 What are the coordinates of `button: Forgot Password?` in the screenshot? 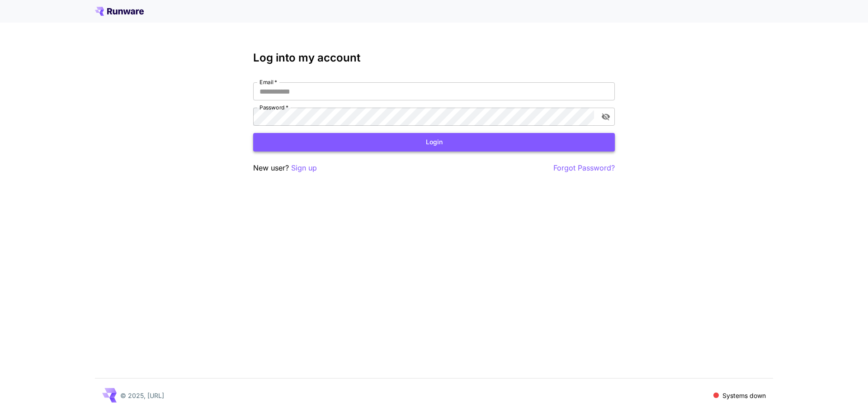 It's located at (584, 168).